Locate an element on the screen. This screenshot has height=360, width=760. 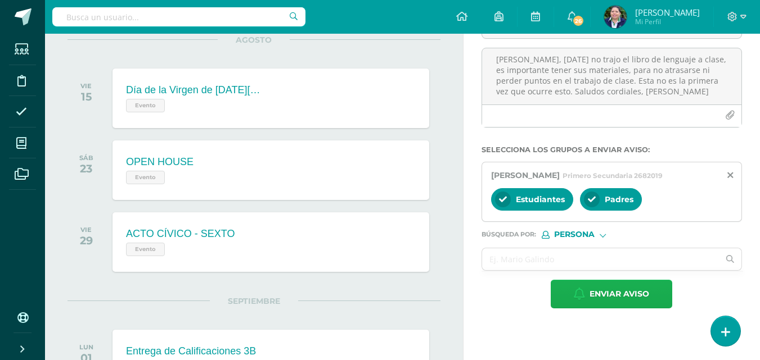
span: Estudiantes is located at coordinates (540, 200).